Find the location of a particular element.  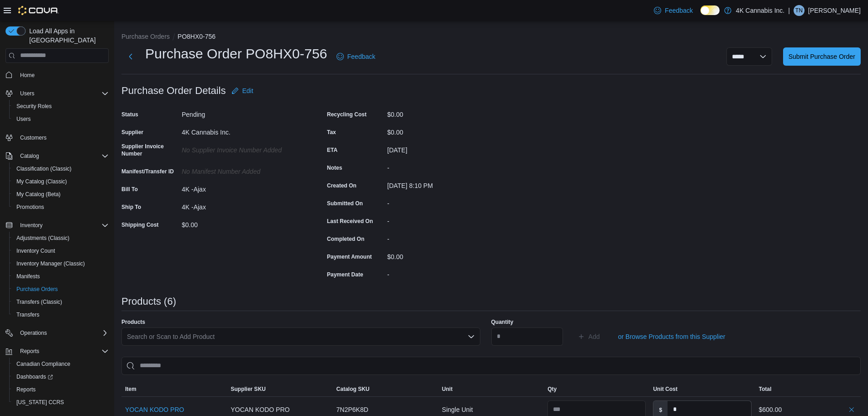

label: Status is located at coordinates (130, 115).